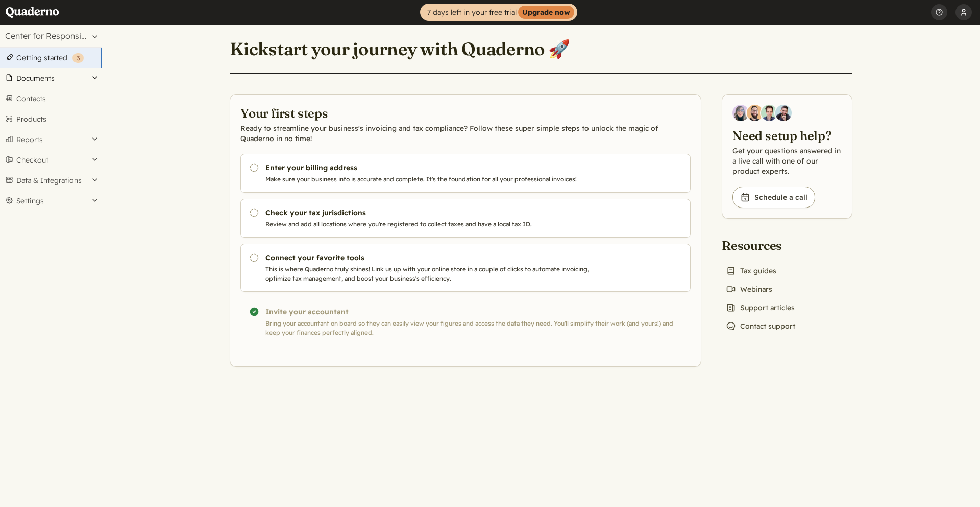  Describe the element at coordinates (761, 245) in the screenshot. I see `h2: Resources` at that location.